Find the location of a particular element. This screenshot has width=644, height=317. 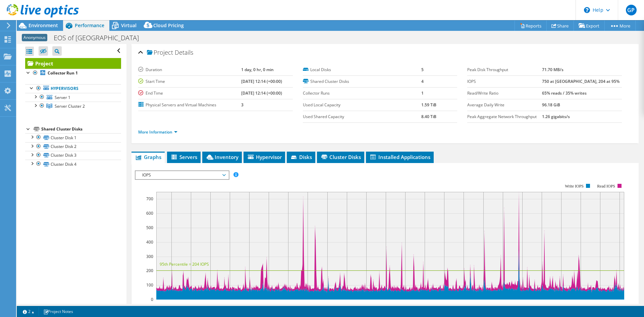

span: Performance is located at coordinates (89, 25).